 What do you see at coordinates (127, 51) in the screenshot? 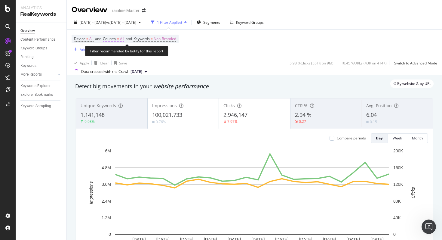
I see `div: Filter recommended by botify for this report` at bounding box center [127, 51].